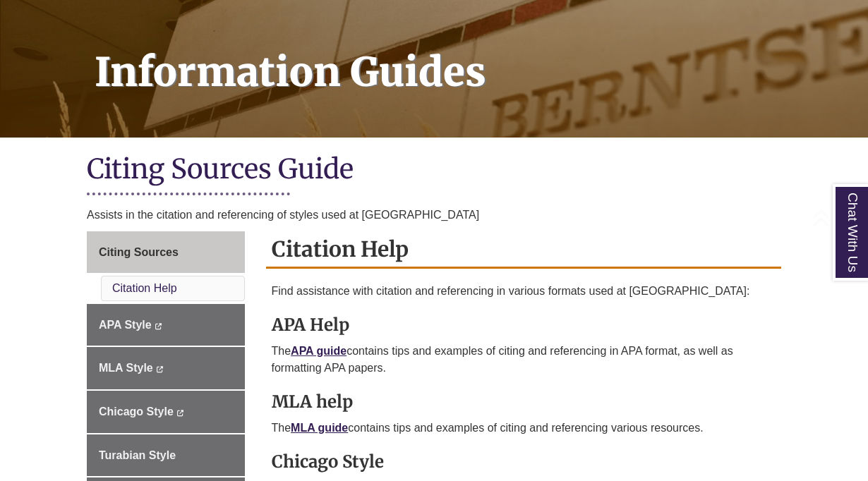  What do you see at coordinates (318, 351) in the screenshot?
I see `a: APA guide` at bounding box center [318, 351].